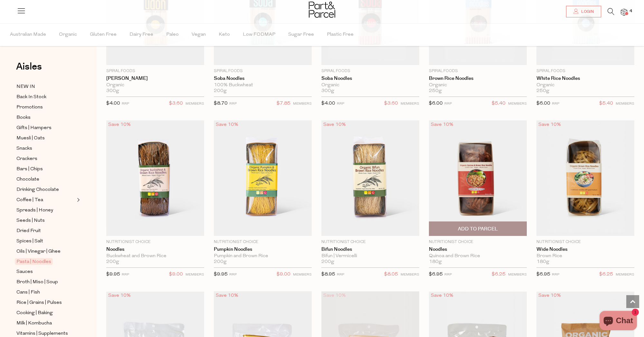 This screenshot has height=337, width=644. I want to click on a: Bifun Noodles, so click(370, 249).